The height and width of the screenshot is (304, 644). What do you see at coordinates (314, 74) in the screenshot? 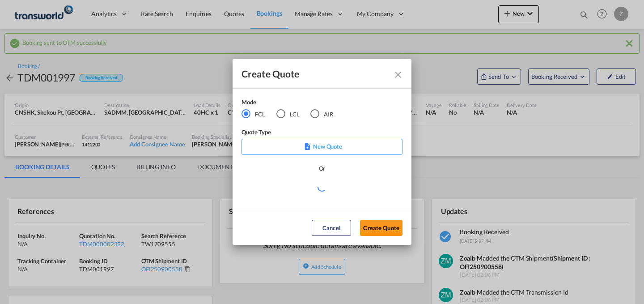
I see `div: Create Quote` at bounding box center [314, 74].